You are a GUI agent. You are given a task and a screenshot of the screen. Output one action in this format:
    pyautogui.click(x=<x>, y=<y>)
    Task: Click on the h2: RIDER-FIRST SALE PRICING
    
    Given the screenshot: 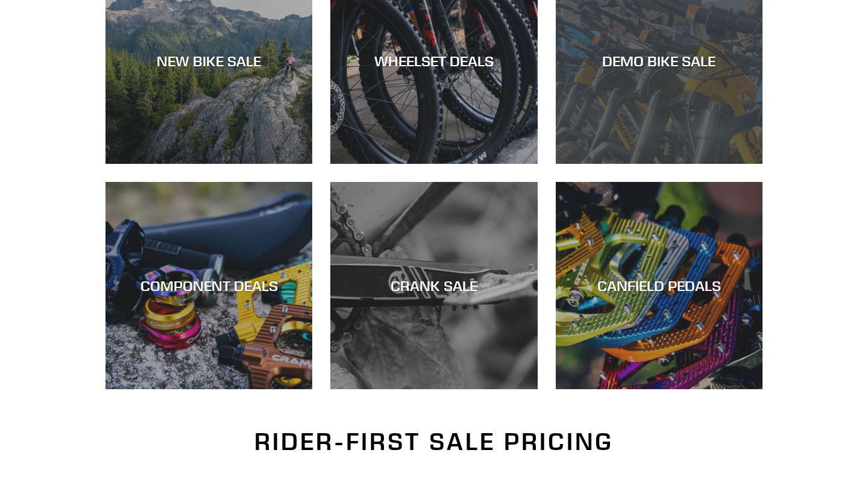 What is the action you would take?
    pyautogui.click(x=434, y=442)
    